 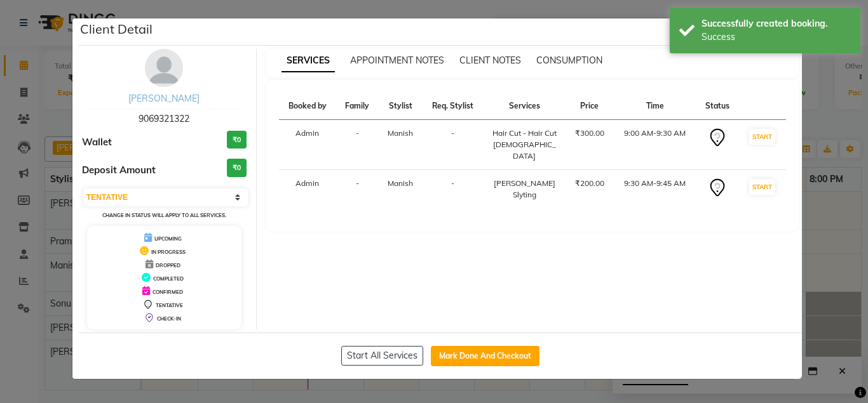 What do you see at coordinates (96, 143) in the screenshot?
I see `span: Wallet` at bounding box center [96, 143].